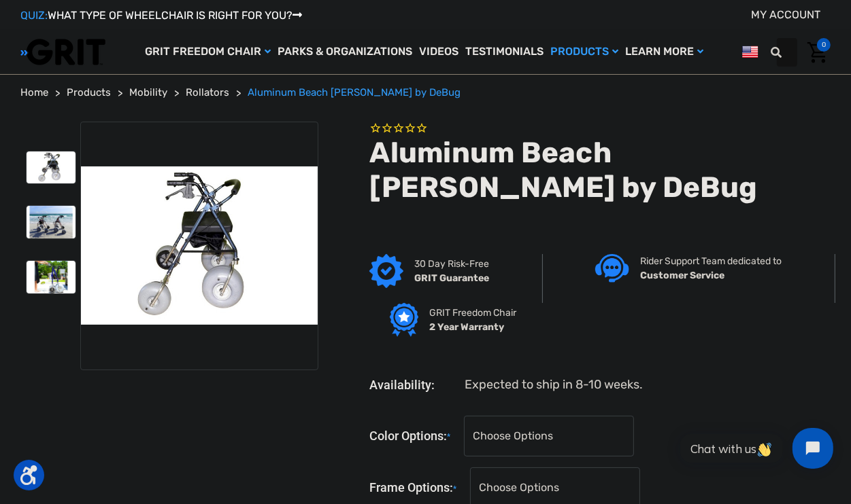  I want to click on img: Customer service, so click(612, 268).